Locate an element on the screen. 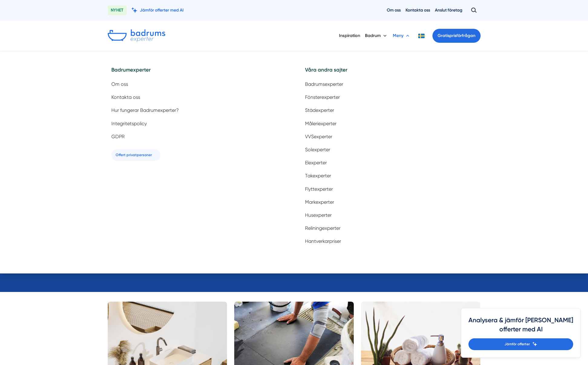 This screenshot has height=365, width=588. a: Integritetspolicy is located at coordinates (197, 124).